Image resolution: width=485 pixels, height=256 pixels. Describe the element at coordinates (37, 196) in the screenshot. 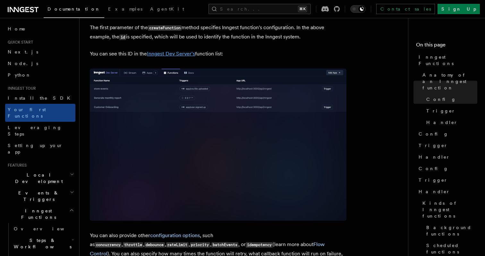

I see `span: Events & Triggers` at that location.